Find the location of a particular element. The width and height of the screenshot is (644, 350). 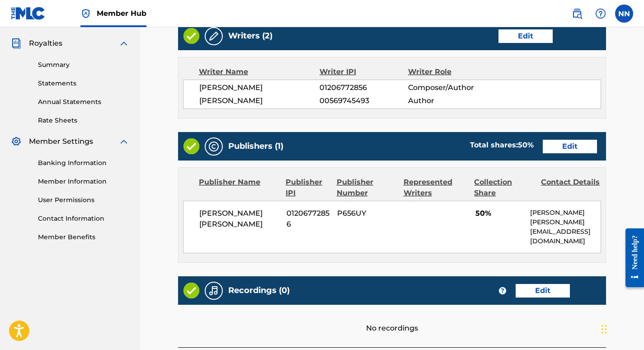

div: Writer Name is located at coordinates (259, 72).